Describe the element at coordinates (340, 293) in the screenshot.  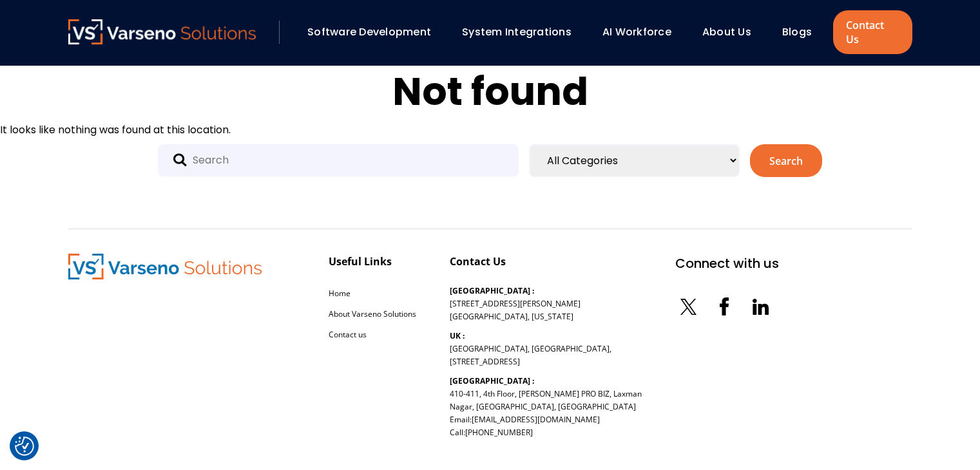
I see `a: Home` at that location.